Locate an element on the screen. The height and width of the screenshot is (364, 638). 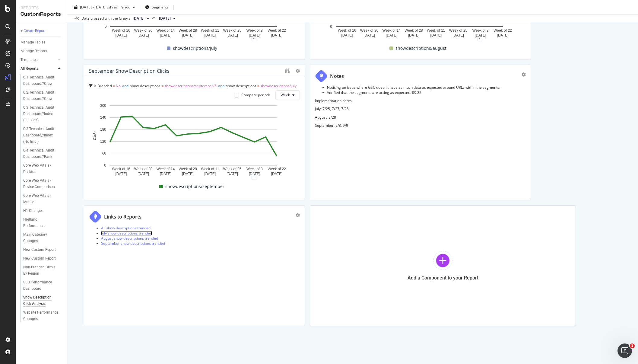
span: showdescriptions/july is located at coordinates (278, 86).